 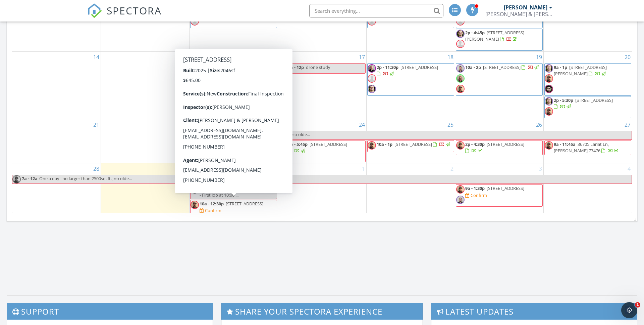 What do you see at coordinates (184, 57) in the screenshot?
I see `a: Go to September 15, 2025` at bounding box center [184, 57].